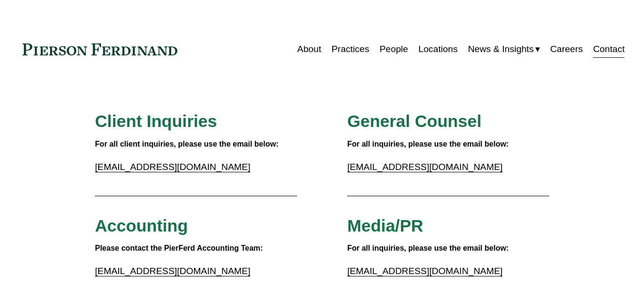  Describe the element at coordinates (178, 248) in the screenshot. I see `strong: Please contact the PierFerd Accounting Team:` at that location.